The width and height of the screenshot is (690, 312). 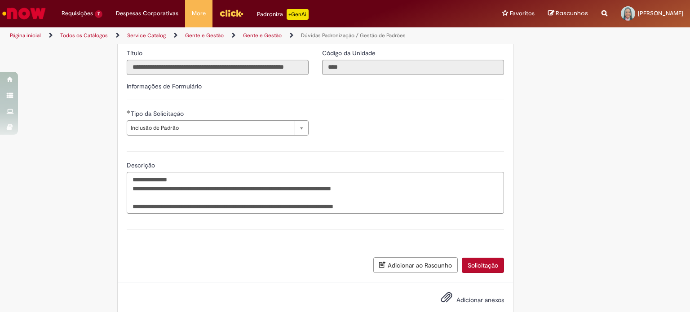 I want to click on span: Adicionar anexos, so click(x=480, y=300).